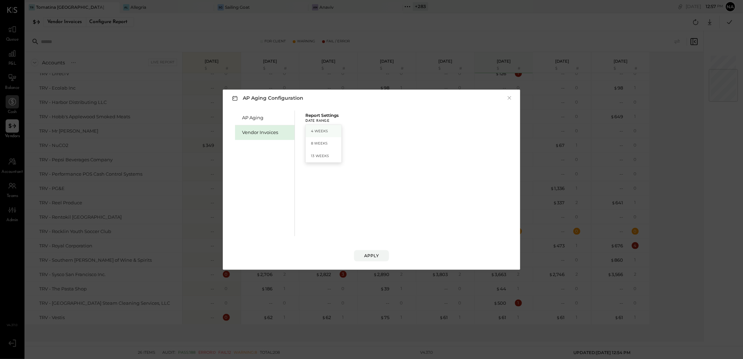  I want to click on span: 4 Weeks, so click(319, 131).